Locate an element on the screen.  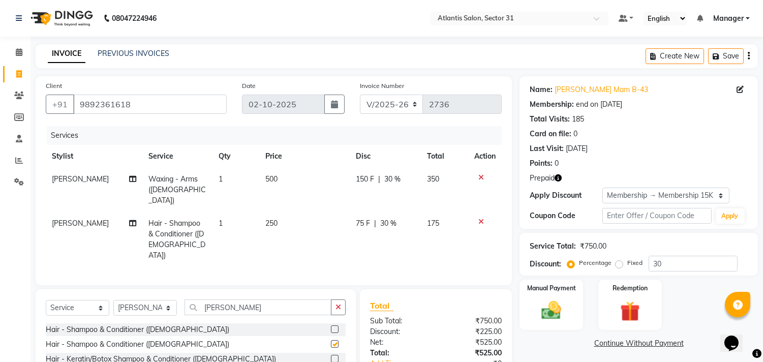
input: Search or Scan is located at coordinates (258, 307).